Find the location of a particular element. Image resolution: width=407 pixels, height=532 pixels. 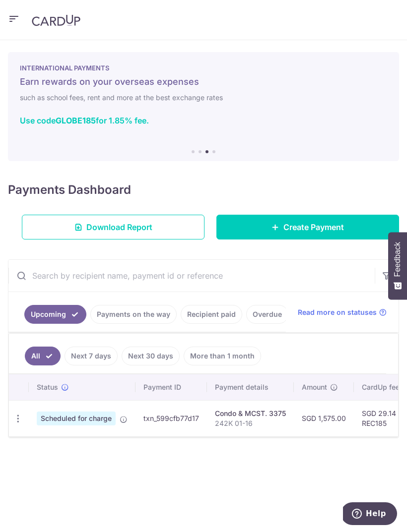

img: CardUp is located at coordinates (56, 20).